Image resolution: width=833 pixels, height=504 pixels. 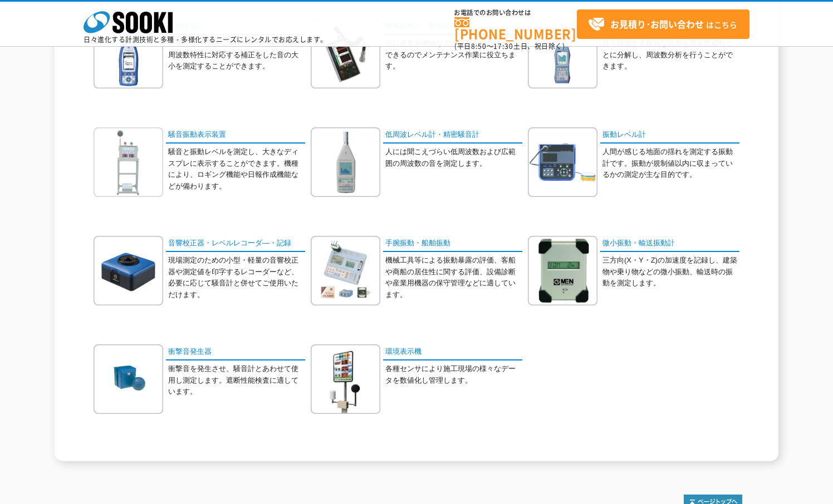 I want to click on img: 環境表示機, so click(x=345, y=379).